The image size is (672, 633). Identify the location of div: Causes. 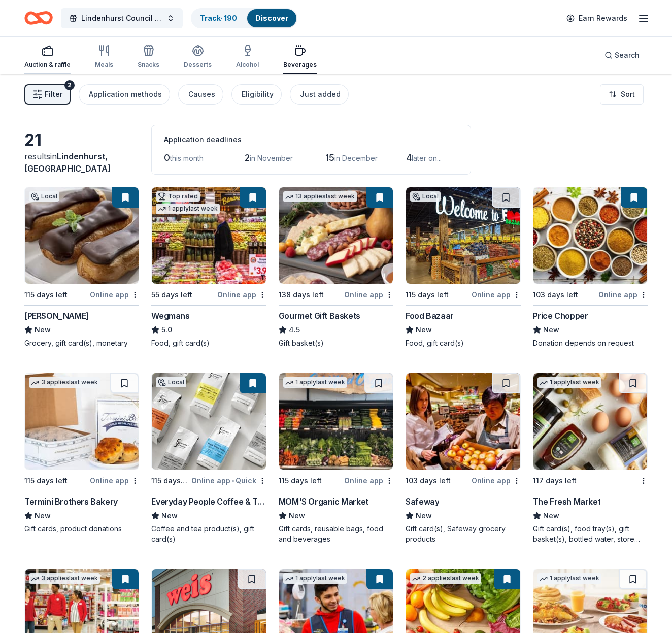
(202, 94).